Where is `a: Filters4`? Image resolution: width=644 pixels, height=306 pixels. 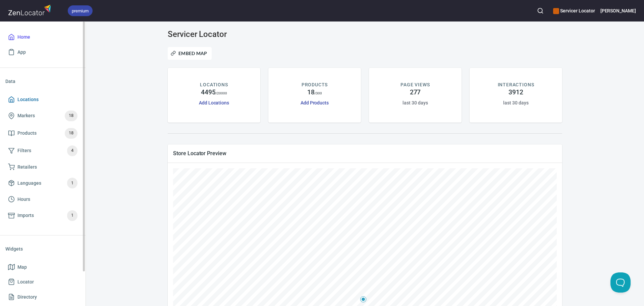 a: Filters4 is located at coordinates (42, 151).